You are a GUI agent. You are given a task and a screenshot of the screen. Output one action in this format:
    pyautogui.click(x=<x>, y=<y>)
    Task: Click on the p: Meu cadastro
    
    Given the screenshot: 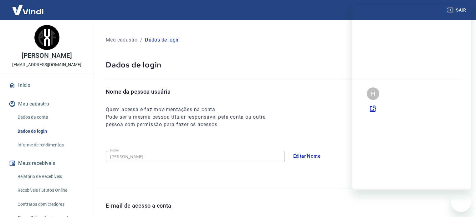 What is the action you would take?
    pyautogui.click(x=122, y=40)
    